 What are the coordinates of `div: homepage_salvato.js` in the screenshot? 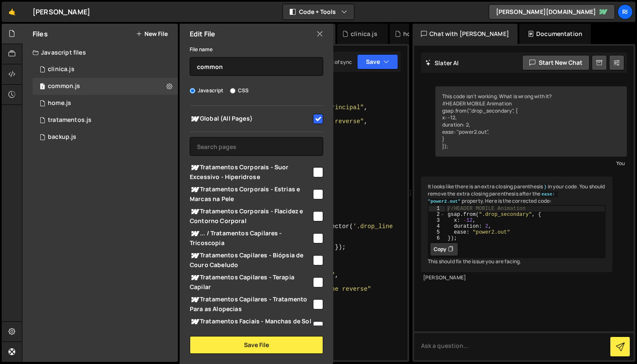 It's located at (417, 34).